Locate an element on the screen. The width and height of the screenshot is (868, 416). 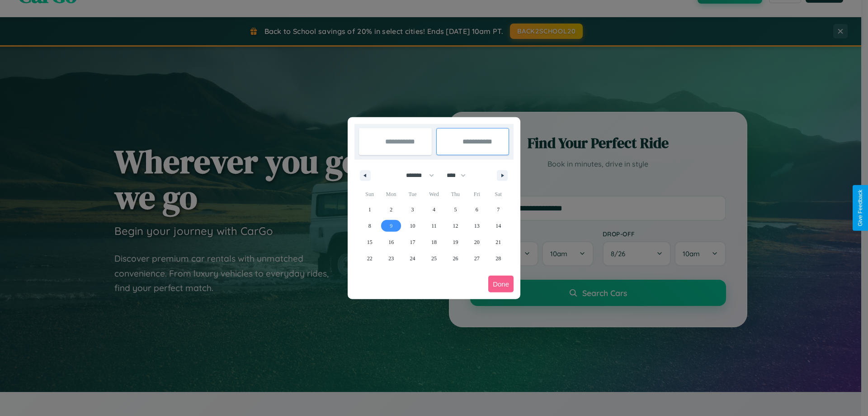
span: 9 is located at coordinates (392, 226).